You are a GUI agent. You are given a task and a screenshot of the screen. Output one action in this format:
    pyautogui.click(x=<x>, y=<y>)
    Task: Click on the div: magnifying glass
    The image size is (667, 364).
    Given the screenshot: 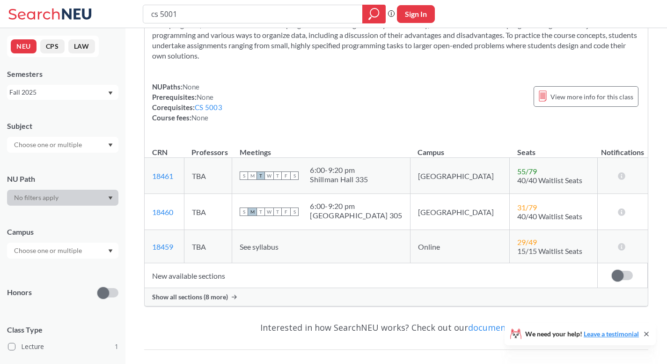 What is the action you would take?
    pyautogui.click(x=374, y=14)
    